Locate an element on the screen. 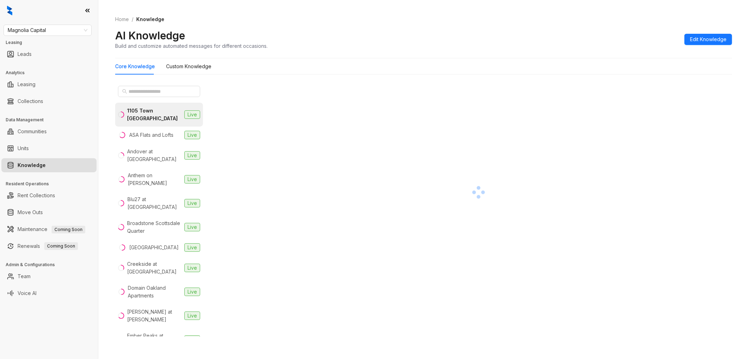 The width and height of the screenshot is (749, 359). h3: Leasing is located at coordinates (52, 43).